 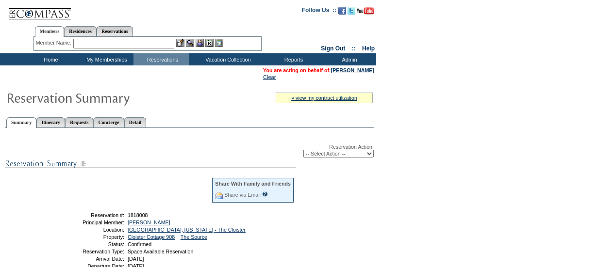 What do you see at coordinates (79, 122) in the screenshot?
I see `a: Requests` at bounding box center [79, 122].